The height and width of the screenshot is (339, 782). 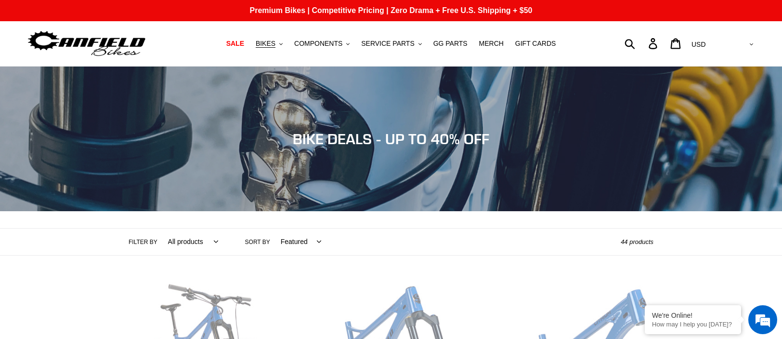 I want to click on span: COMPONENTS, so click(x=318, y=43).